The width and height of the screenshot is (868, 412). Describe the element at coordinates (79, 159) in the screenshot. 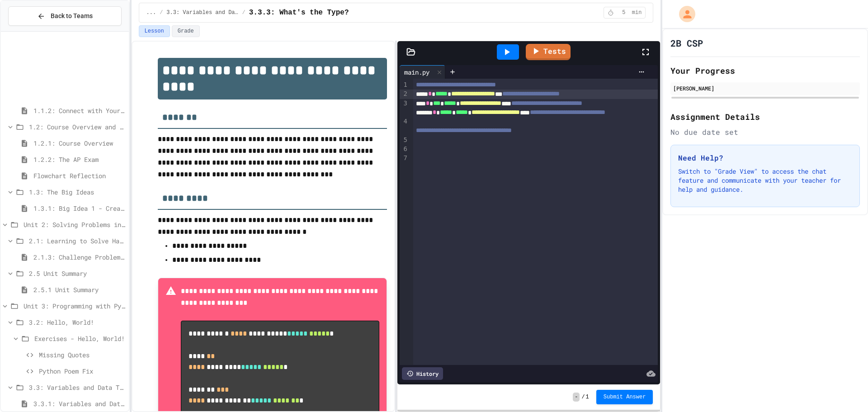

I see `span: 1.2.2: The AP Exam` at that location.